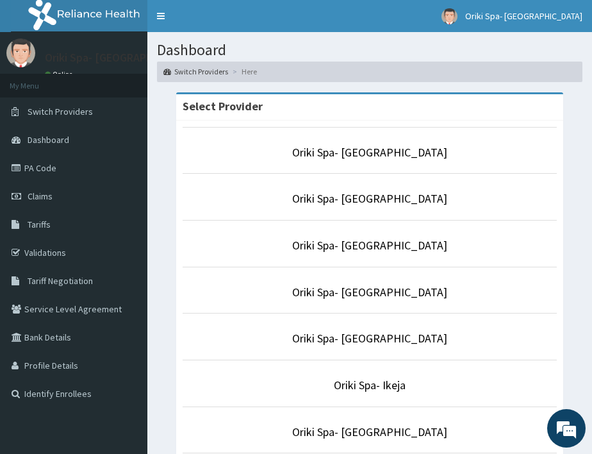  I want to click on span: Tariffs, so click(39, 224).